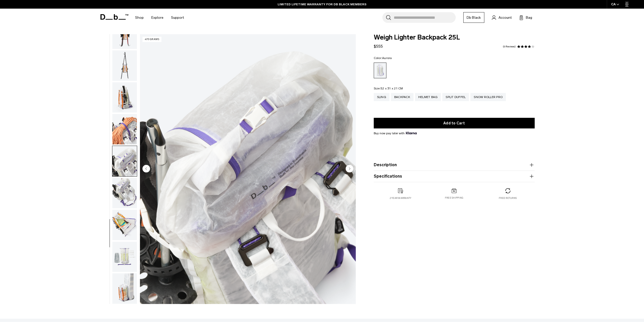 The image size is (644, 322). I want to click on span: $555, so click(378, 46).